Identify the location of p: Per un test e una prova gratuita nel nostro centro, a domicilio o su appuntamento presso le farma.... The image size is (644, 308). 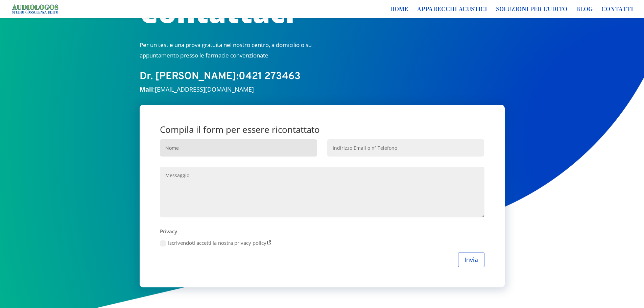
(226, 50).